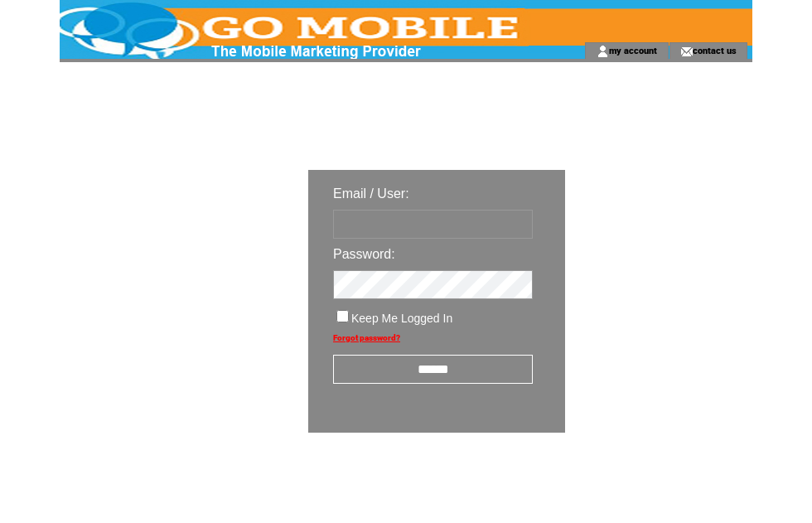  Describe the element at coordinates (602, 51) in the screenshot. I see `img: account_icon.gif` at that location.